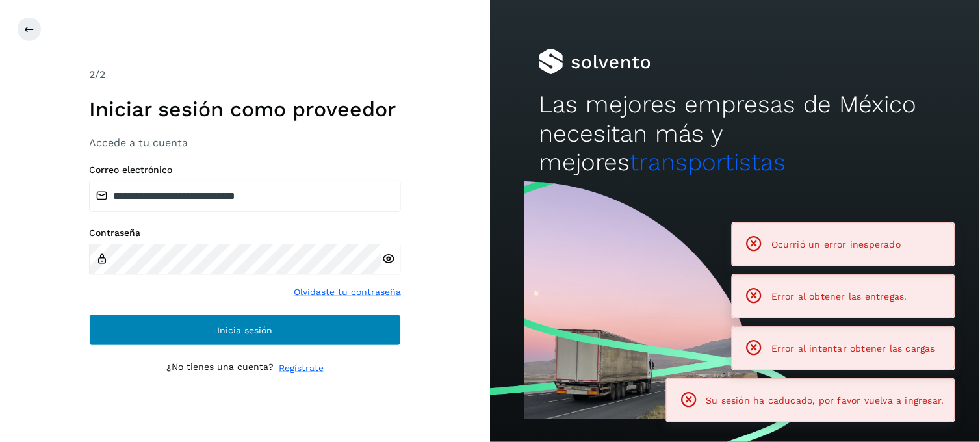 The width and height of the screenshot is (980, 442). I want to click on span: Ocurrió un error inesperado, so click(836, 244).